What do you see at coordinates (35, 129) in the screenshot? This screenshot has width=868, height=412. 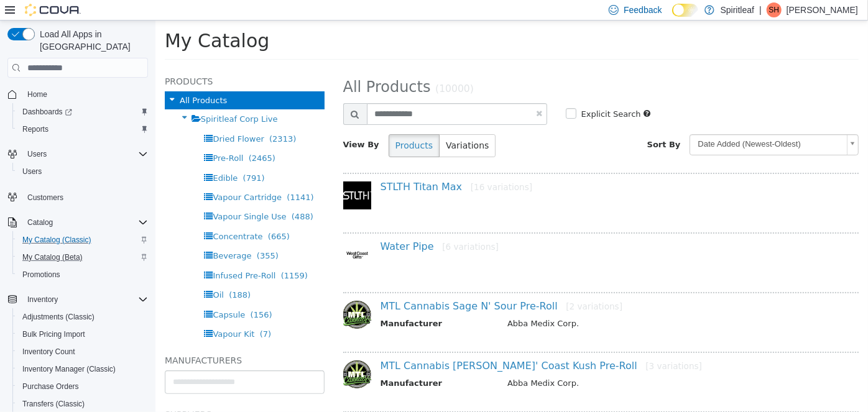 I see `a: Reports` at bounding box center [35, 129].